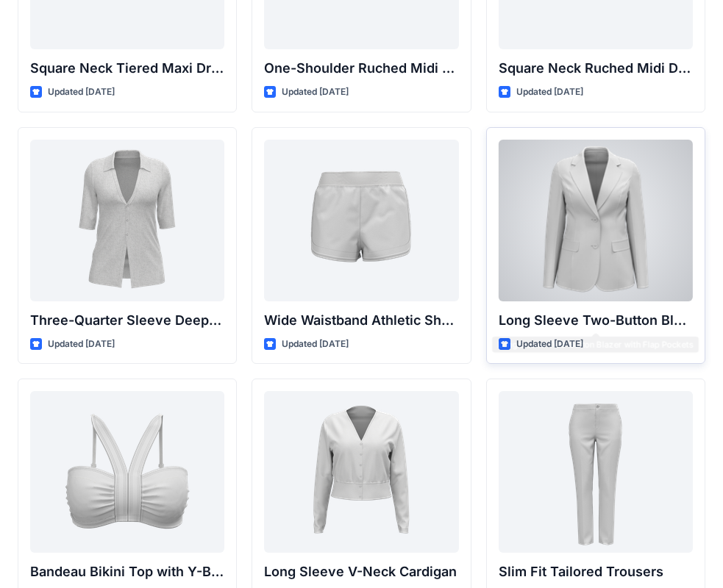 This screenshot has width=723, height=588. What do you see at coordinates (127, 320) in the screenshot?
I see `p: Three-Quarter Sleeve Deep V-Neck Button-Down Top` at bounding box center [127, 320].